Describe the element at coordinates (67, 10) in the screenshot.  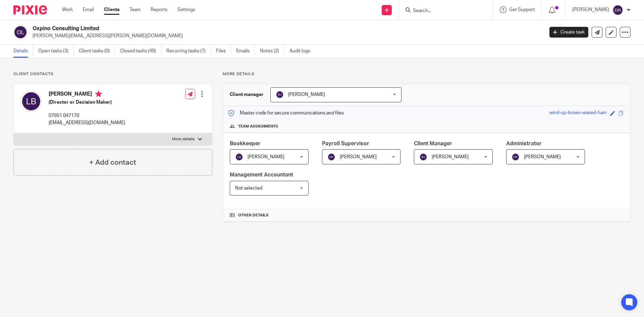
I see `a: Work` at that location.